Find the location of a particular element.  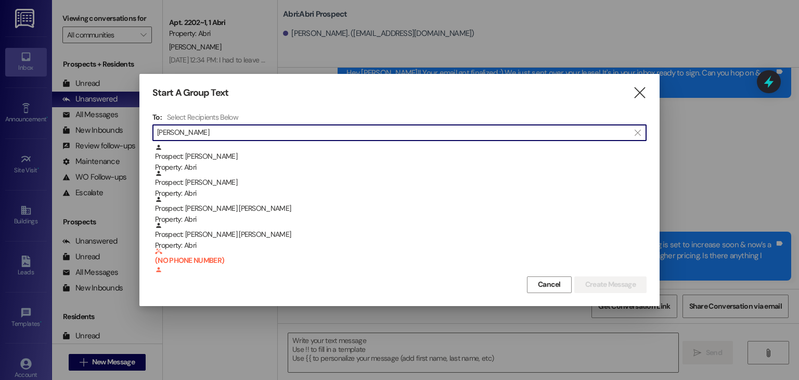

input: Search for any contact or apartment is located at coordinates (393, 133).